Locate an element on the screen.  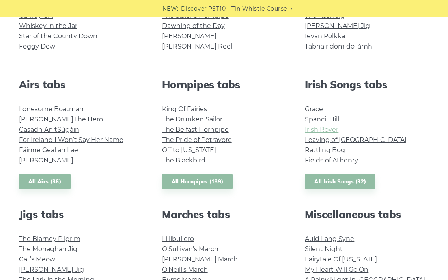
a: O’Neill’s March is located at coordinates (185, 270).